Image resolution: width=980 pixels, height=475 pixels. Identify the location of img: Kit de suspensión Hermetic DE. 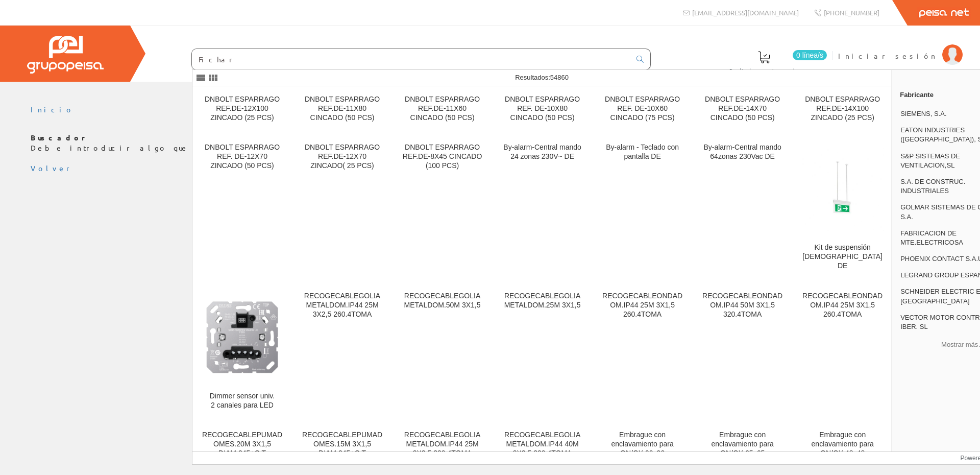
(842, 189).